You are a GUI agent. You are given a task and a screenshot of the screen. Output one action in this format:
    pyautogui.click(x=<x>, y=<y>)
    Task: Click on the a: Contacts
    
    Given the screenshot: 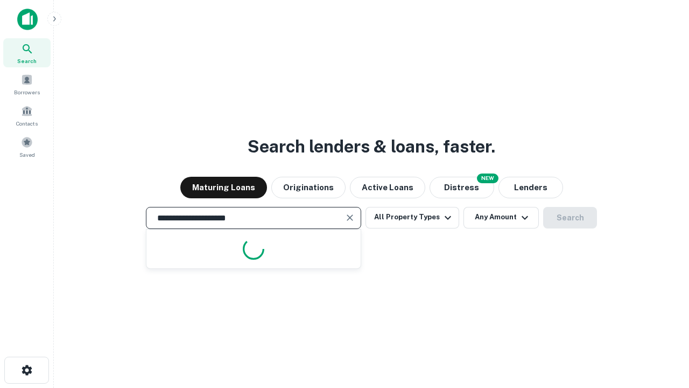 What is the action you would take?
    pyautogui.click(x=27, y=115)
    